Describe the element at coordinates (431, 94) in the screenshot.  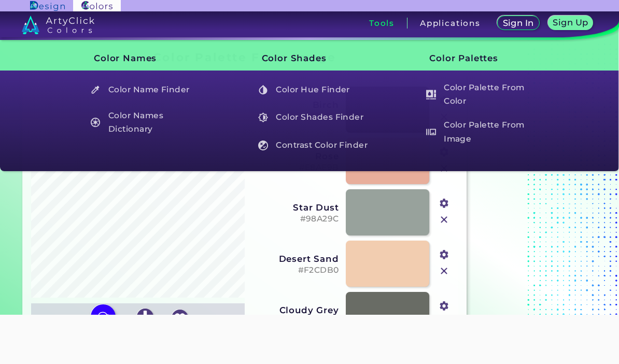
I see `img: icon_col_pal_col_white.svg` at that location.